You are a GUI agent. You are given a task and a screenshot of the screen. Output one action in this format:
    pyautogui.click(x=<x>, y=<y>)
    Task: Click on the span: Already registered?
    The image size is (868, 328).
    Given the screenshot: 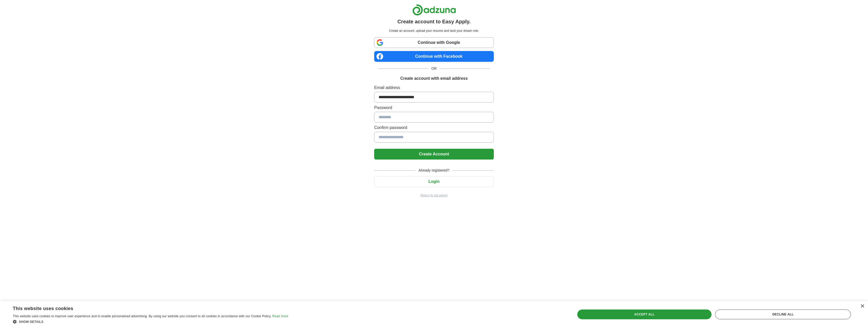 What is the action you would take?
    pyautogui.click(x=434, y=170)
    